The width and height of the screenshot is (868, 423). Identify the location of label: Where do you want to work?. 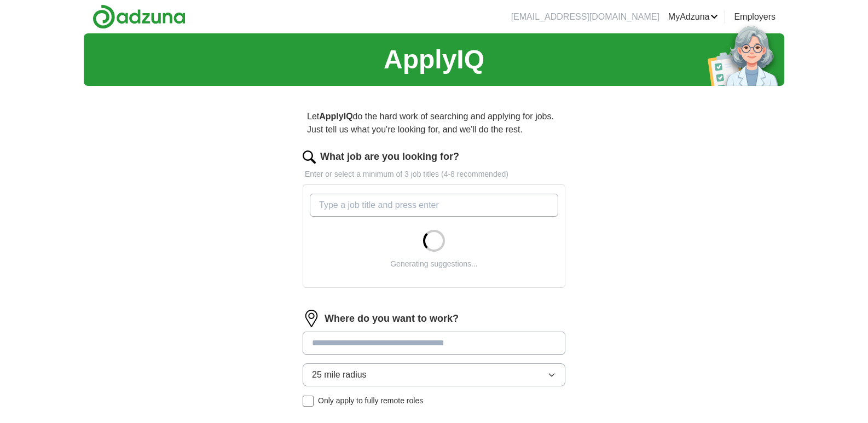
(391, 318).